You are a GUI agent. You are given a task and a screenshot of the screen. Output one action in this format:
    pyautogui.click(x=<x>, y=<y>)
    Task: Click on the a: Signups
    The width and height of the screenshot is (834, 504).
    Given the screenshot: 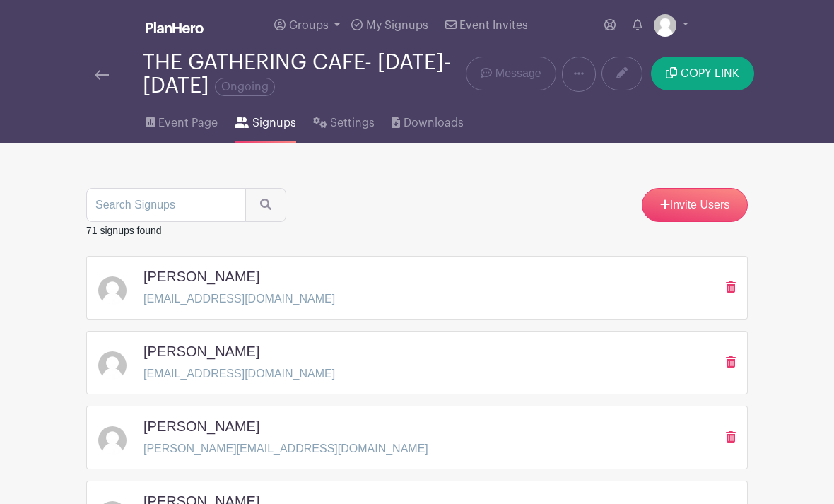 What is the action you would take?
    pyautogui.click(x=265, y=120)
    